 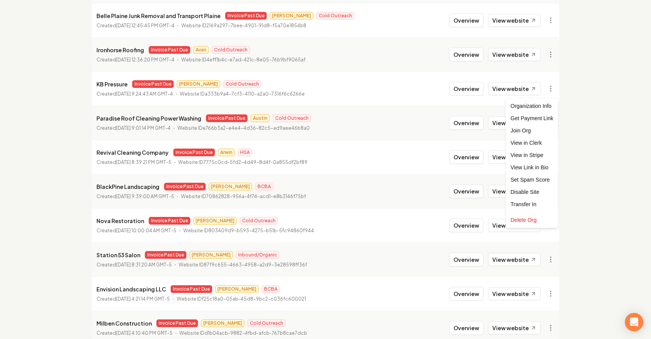 I want to click on div: Delete Org, so click(x=532, y=220).